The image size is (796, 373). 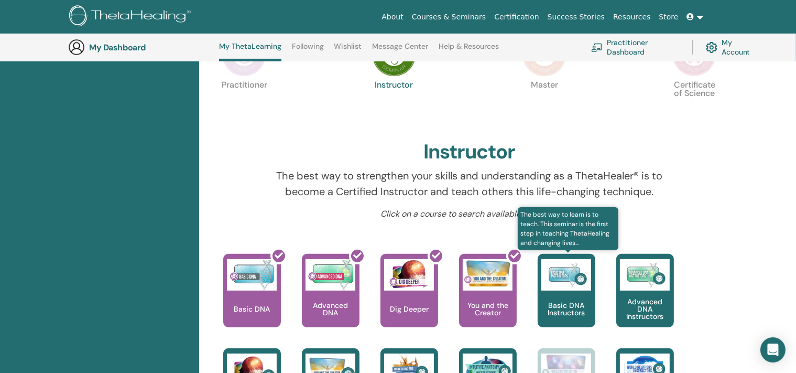 What do you see at coordinates (469, 152) in the screenshot?
I see `h2: Instructor` at bounding box center [469, 152].